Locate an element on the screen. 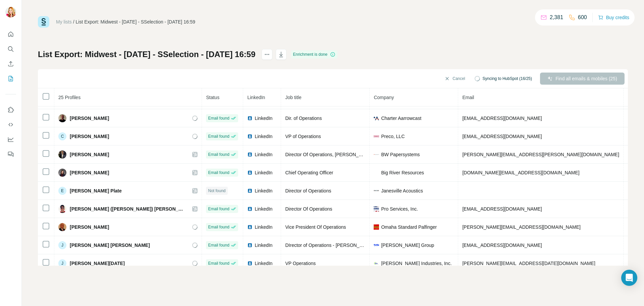 This screenshot has height=306, width=644. span: Vice President Of Operations is located at coordinates (315, 227).